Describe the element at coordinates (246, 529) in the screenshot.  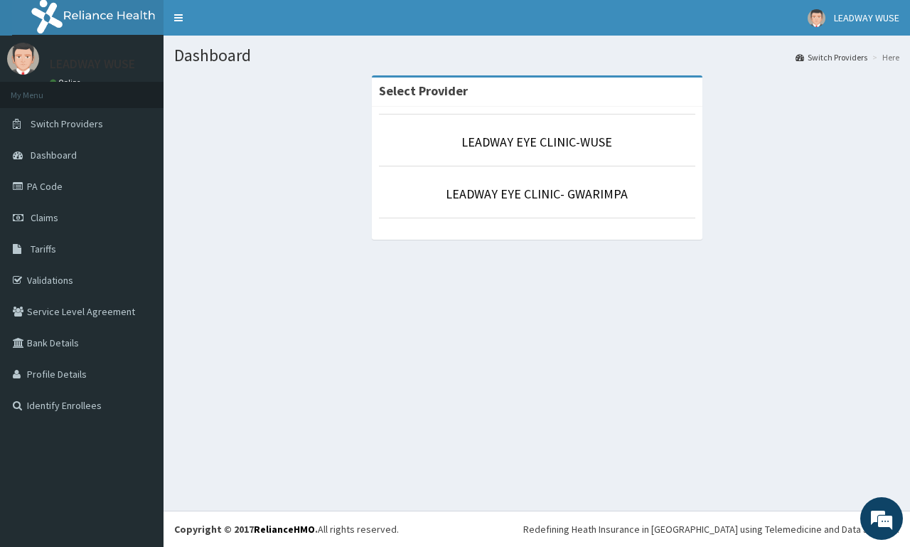
I see `strong: Copyright © 2017 .` at that location.